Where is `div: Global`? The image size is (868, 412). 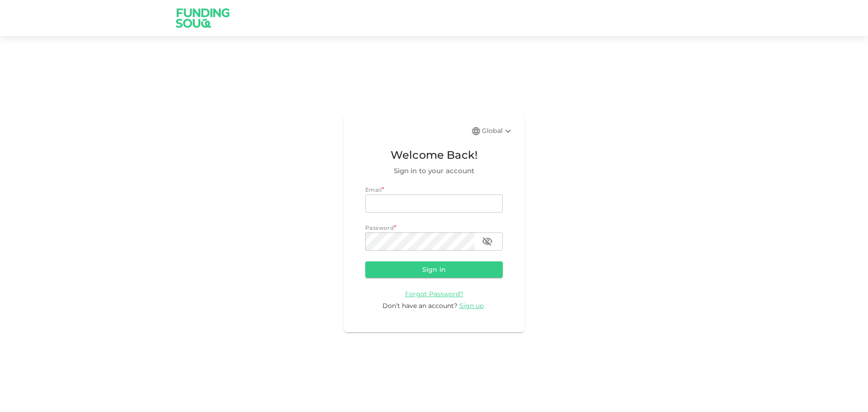
div: Global is located at coordinates (498, 131).